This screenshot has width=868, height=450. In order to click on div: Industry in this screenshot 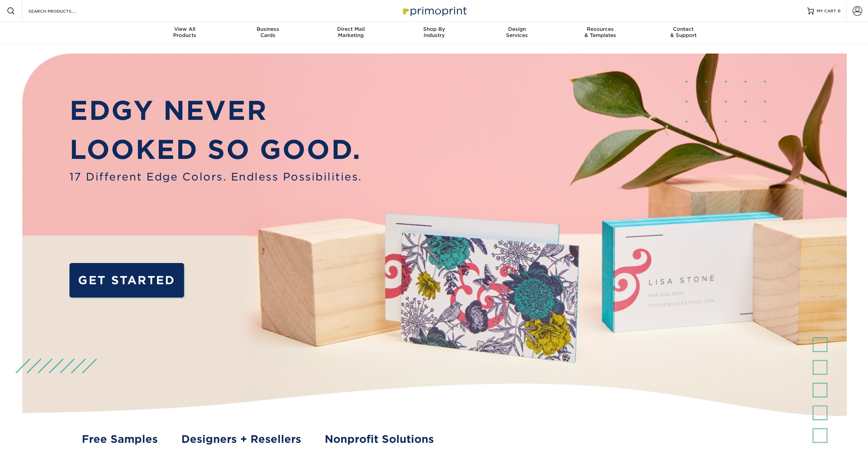, I will do `click(434, 32)`.